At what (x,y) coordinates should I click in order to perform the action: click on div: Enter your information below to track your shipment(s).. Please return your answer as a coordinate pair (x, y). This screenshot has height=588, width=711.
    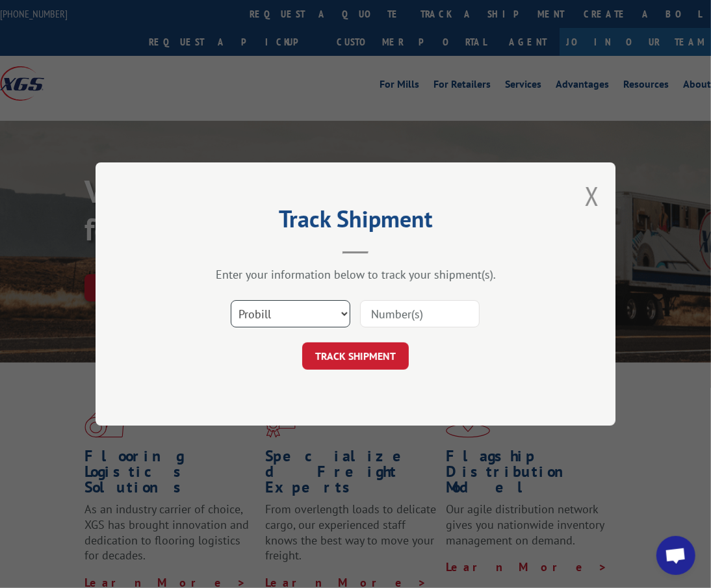
    Looking at the image, I should click on (355, 274).